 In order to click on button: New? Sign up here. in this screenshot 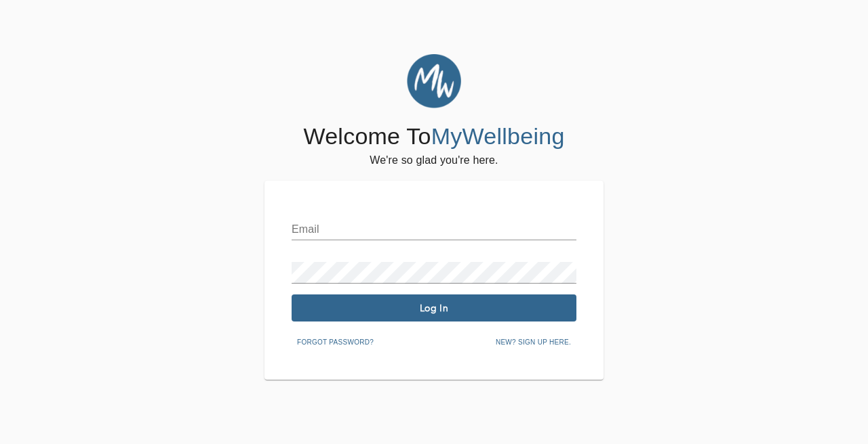, I will do `click(533, 343)`.